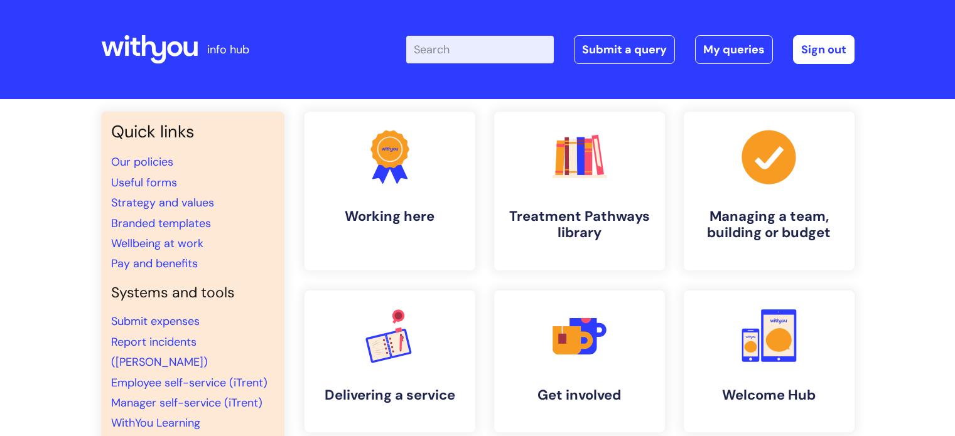 The width and height of the screenshot is (955, 436). What do you see at coordinates (480, 50) in the screenshot?
I see `input: Search` at bounding box center [480, 50].